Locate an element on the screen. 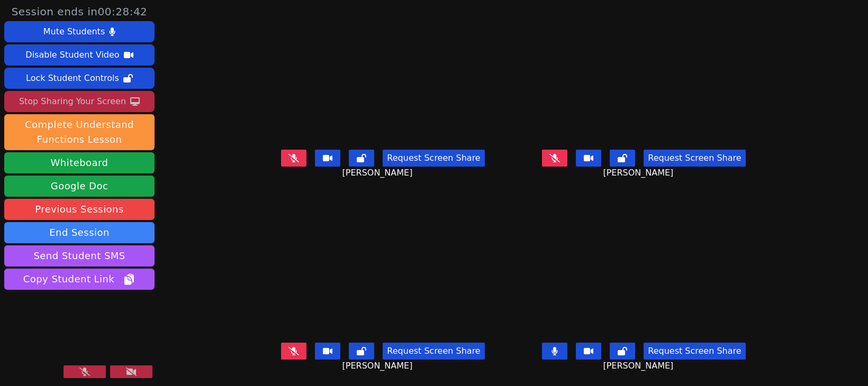  div: Mute Students is located at coordinates (74, 32).